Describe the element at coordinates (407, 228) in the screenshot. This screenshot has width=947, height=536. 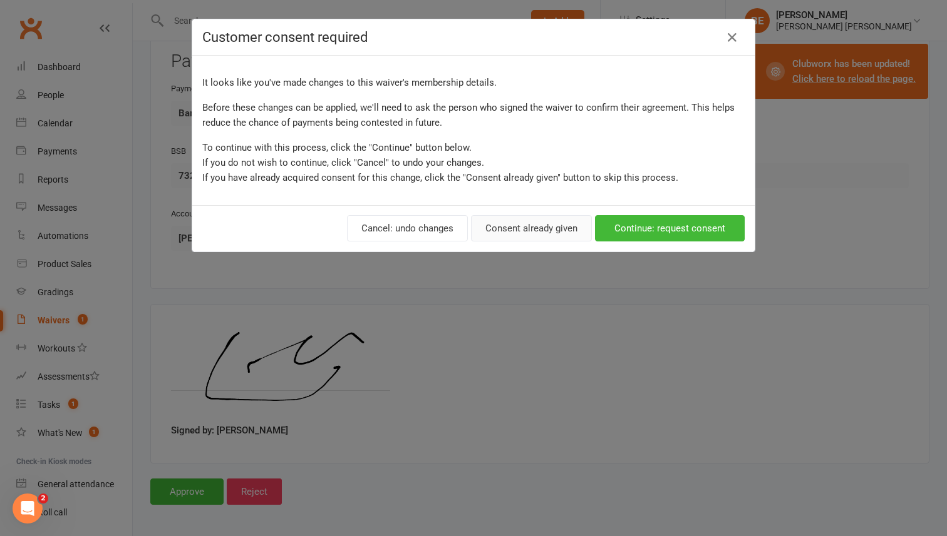
I see `button: Cancel: undo changes` at that location.